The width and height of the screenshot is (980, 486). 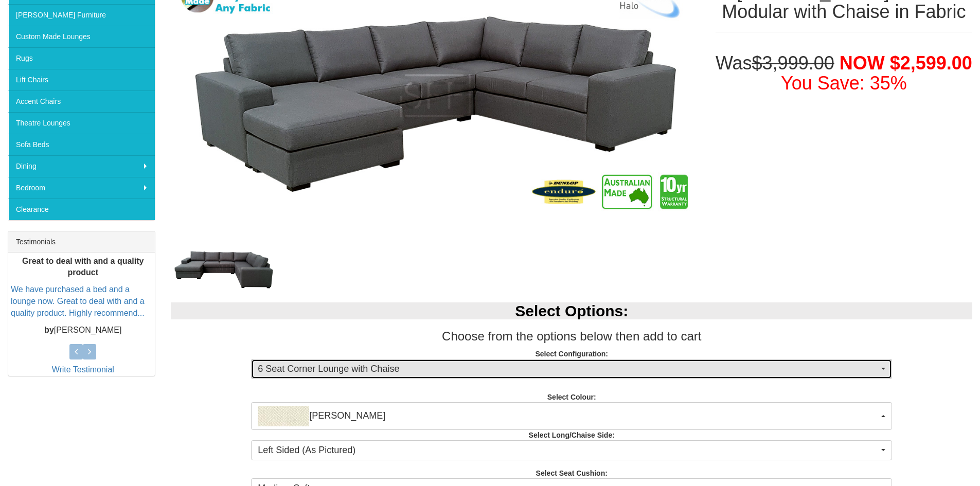 I want to click on a: Bedroom, so click(x=81, y=188).